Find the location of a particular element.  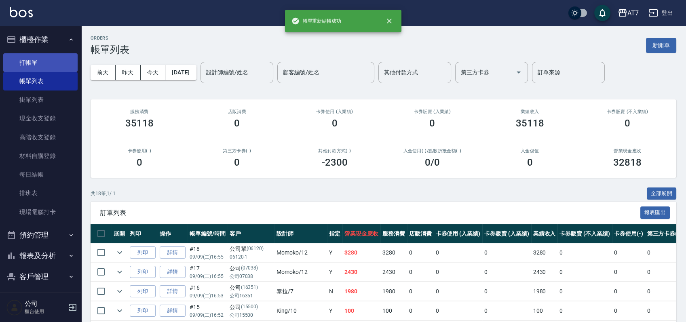

h2: 其他付款方式(-) is located at coordinates (334, 151).